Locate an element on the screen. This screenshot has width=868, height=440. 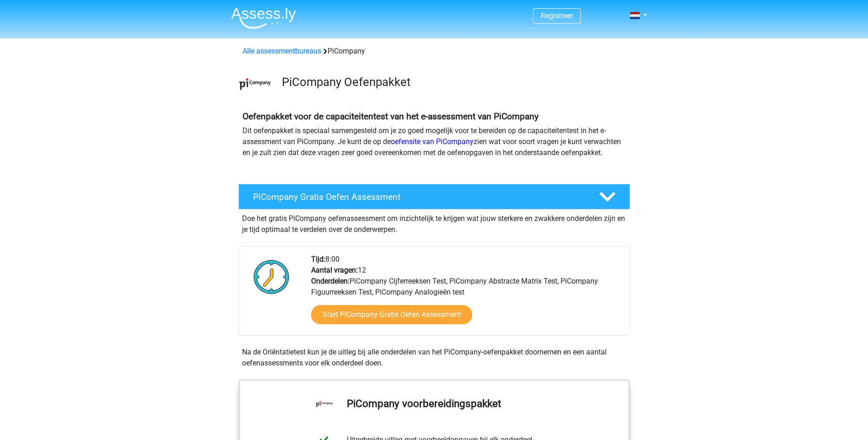
a: Registreer is located at coordinates (557, 16).